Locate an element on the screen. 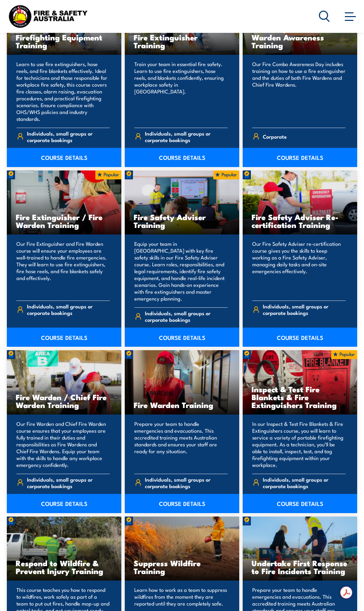 The height and width of the screenshot is (611, 364). p: Prepare your team to handle emergencies and evacuations. This accredited training meets Australia... is located at coordinates (181, 444).